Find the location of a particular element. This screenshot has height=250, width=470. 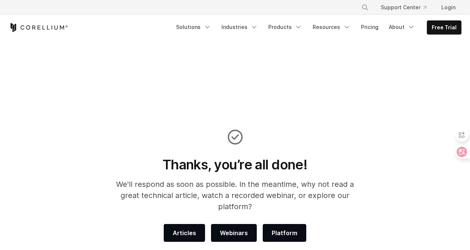

a: Articles is located at coordinates (184, 233).